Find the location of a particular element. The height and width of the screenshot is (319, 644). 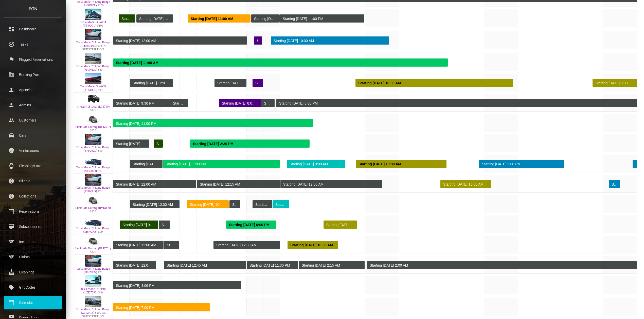

div: Rented for 3 days, 1 hours by Admin Block . Current status is rental . is located at coordinates (272, 265).